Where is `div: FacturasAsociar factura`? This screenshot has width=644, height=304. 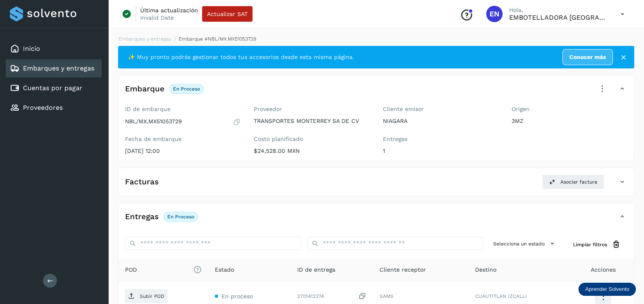
div: FacturasAsociar factura is located at coordinates (376, 185).